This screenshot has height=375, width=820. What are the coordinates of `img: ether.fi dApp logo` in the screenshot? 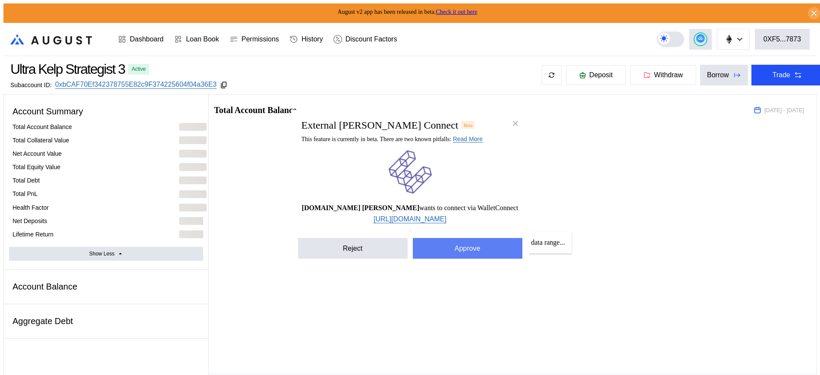 It's located at (410, 172).